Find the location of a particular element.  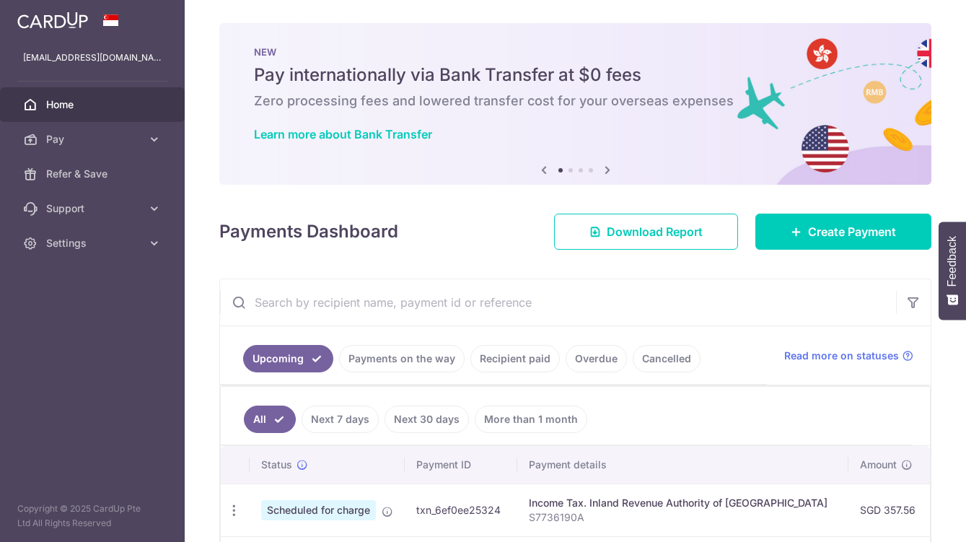

a: Download Report is located at coordinates (646, 232).